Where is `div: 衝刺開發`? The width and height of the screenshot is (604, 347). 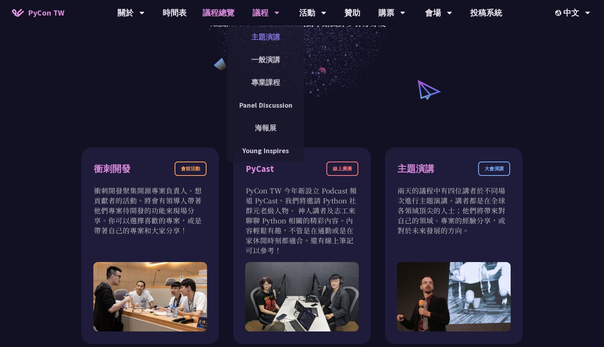 div: 衝刺開發 is located at coordinates (112, 169).